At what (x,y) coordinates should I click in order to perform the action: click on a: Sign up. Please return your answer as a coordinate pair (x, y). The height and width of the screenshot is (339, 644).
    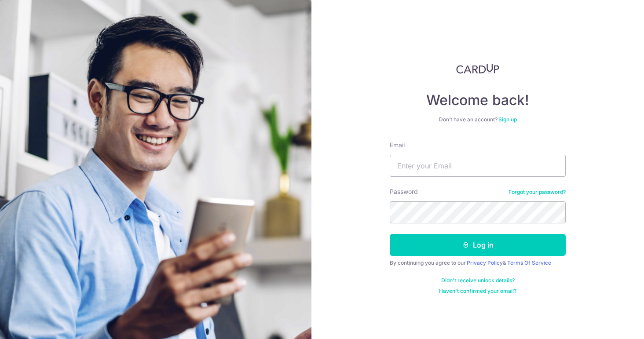
    Looking at the image, I should click on (508, 119).